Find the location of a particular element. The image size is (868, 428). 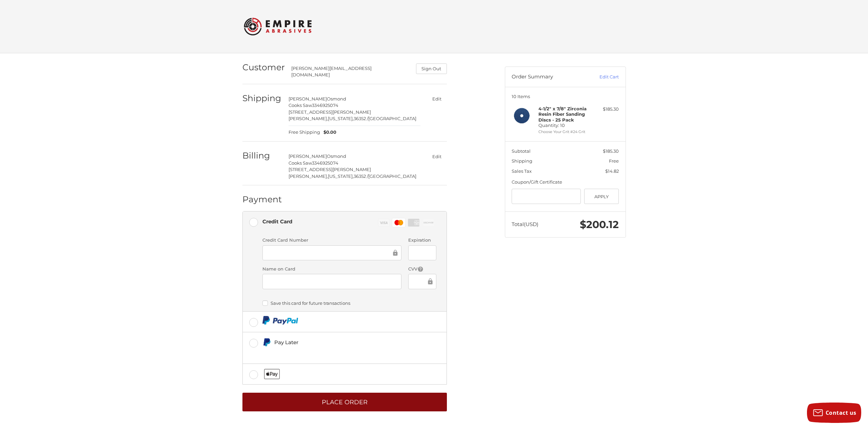

label: Name on Card is located at coordinates (332, 269).